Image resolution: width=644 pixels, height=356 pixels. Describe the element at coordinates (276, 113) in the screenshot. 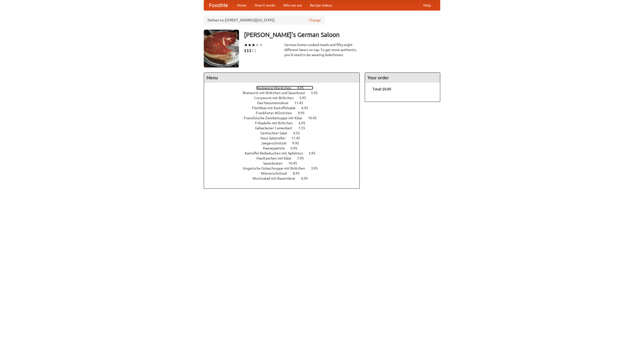

I see `span: Frankfurter Würstchen` at that location.